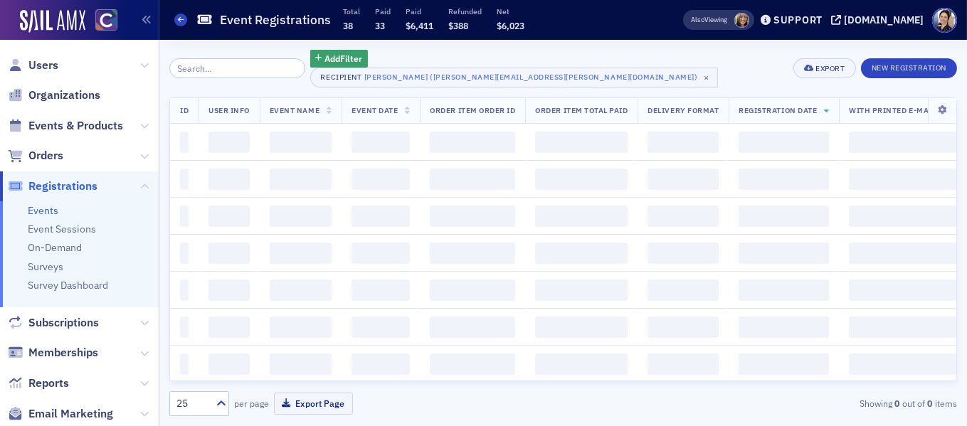  What do you see at coordinates (709, 20) in the screenshot?
I see `span: Viewing` at bounding box center [709, 20].